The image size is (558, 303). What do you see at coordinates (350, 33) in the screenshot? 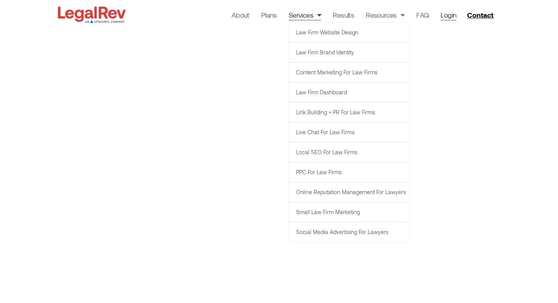
I see `a: Law Firm Website Design` at bounding box center [350, 33].